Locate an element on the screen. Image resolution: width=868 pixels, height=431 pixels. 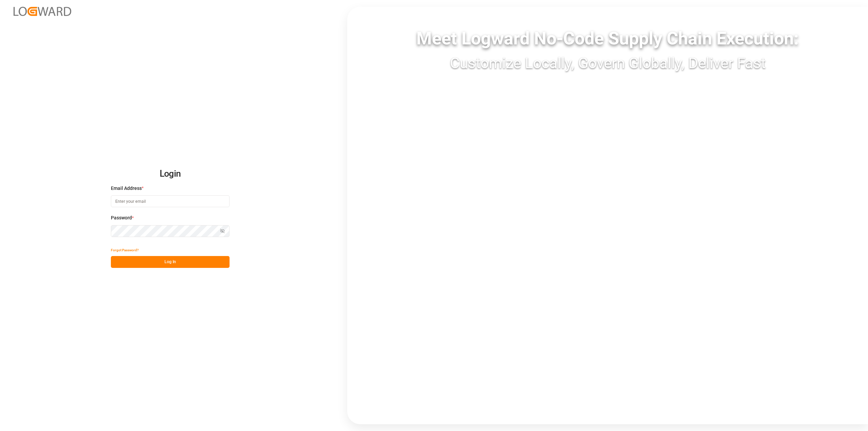
span: Password is located at coordinates (121, 218).